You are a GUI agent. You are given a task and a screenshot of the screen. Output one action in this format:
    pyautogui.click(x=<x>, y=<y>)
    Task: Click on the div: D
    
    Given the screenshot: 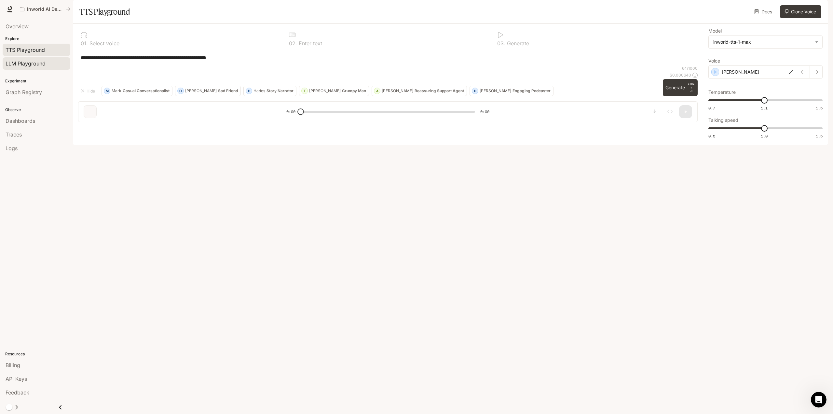 What is the action you would take?
    pyautogui.click(x=475, y=91)
    